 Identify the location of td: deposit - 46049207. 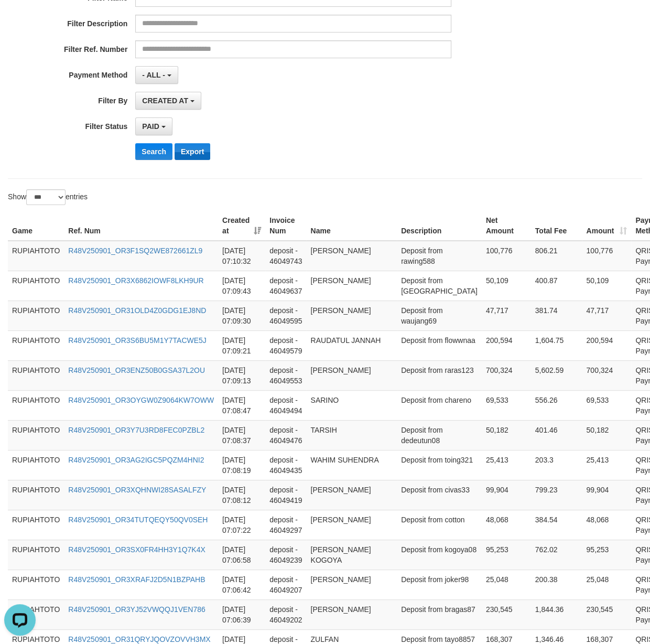
(286, 584).